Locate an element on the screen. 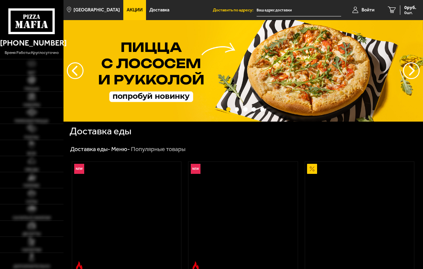 This screenshot has width=423, height=269. button: следующий is located at coordinates (75, 71).